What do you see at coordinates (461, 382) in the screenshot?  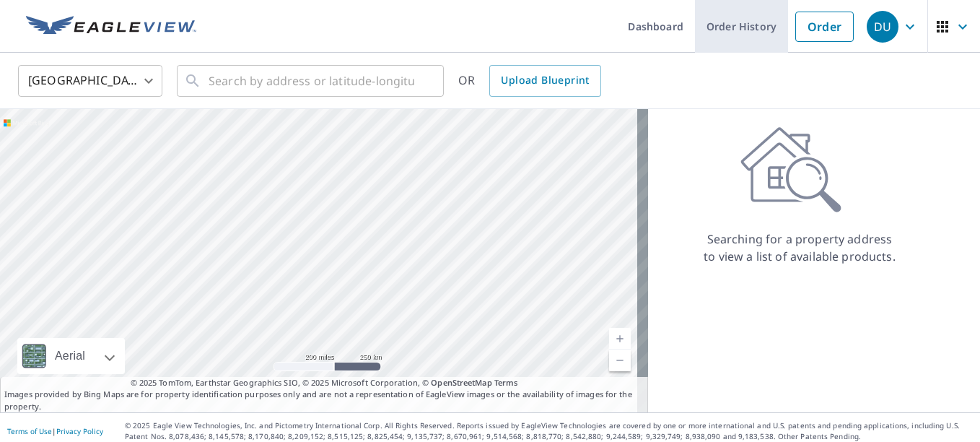 I see `a: OpenStreetMap` at bounding box center [461, 382].